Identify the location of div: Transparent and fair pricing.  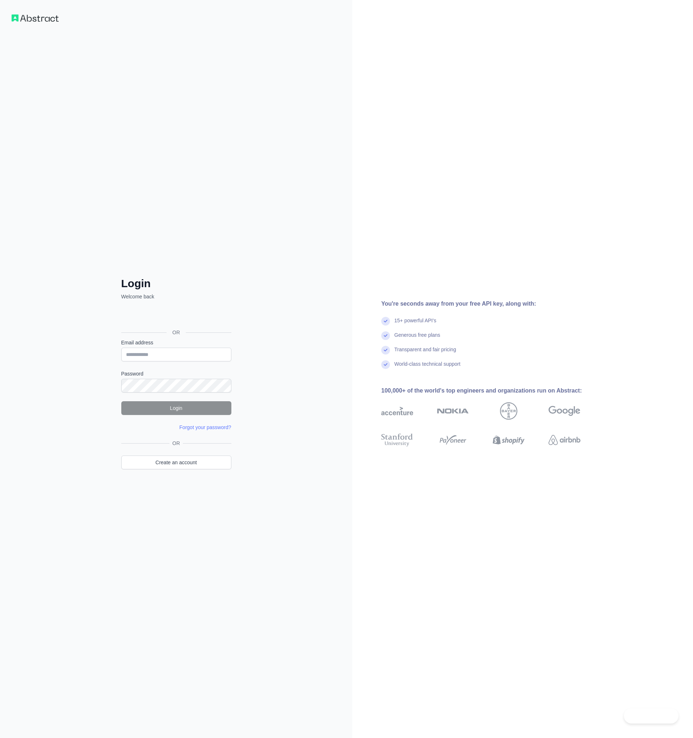
(425, 353).